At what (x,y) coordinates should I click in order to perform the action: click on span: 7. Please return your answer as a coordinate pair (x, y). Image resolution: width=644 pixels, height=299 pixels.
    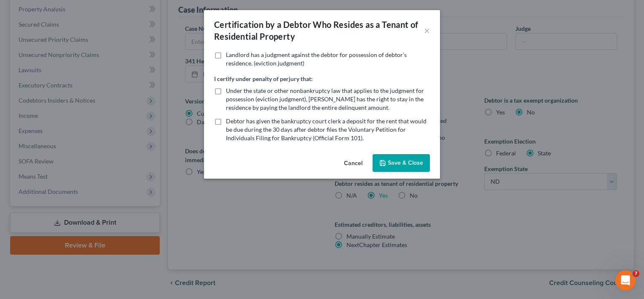
    Looking at the image, I should click on (636, 273).